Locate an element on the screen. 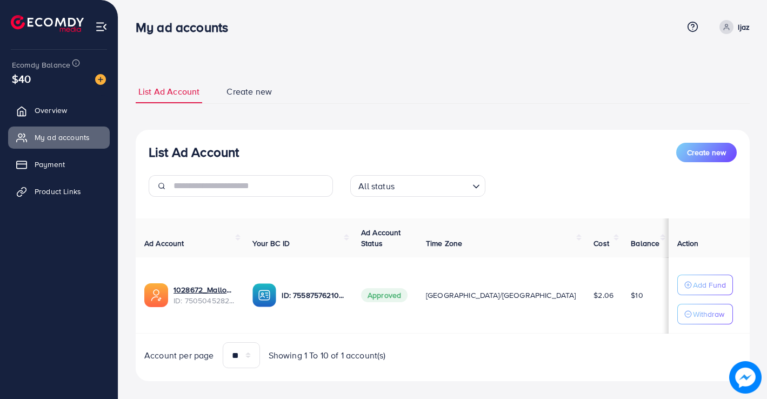 The width and height of the screenshot is (767, 399). a: Product Links is located at coordinates (59, 191).